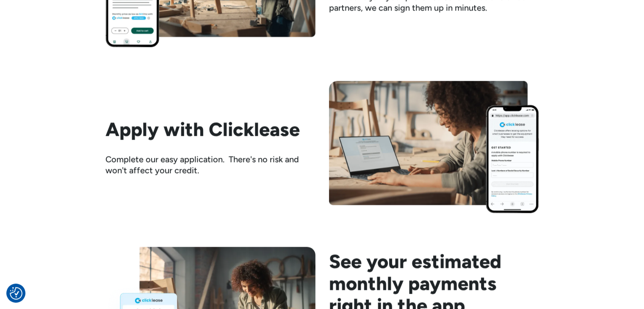 The height and width of the screenshot is (309, 644). Describe the element at coordinates (16, 293) in the screenshot. I see `img: Revisit consent button` at that location.